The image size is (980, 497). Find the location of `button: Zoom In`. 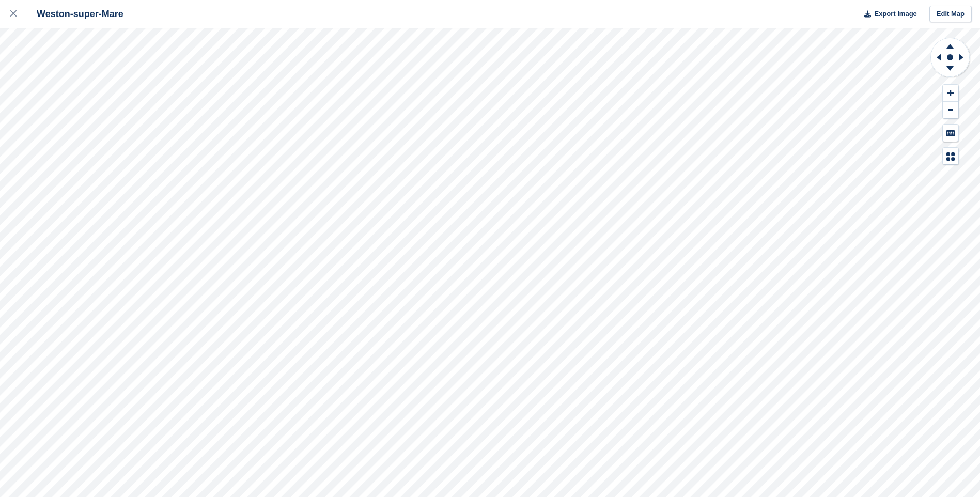

button: Zoom In is located at coordinates (950, 93).